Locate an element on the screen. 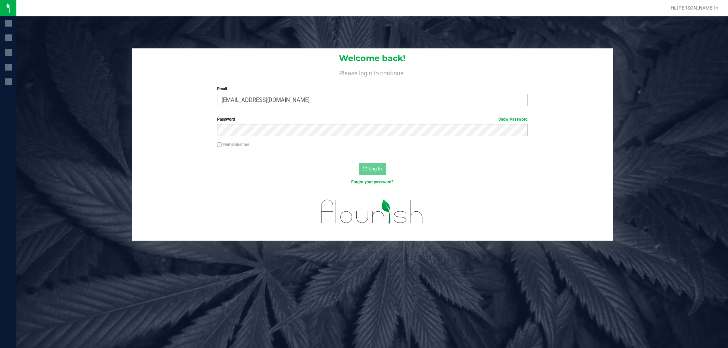 The width and height of the screenshot is (728, 348). span: Log In is located at coordinates (375, 169).